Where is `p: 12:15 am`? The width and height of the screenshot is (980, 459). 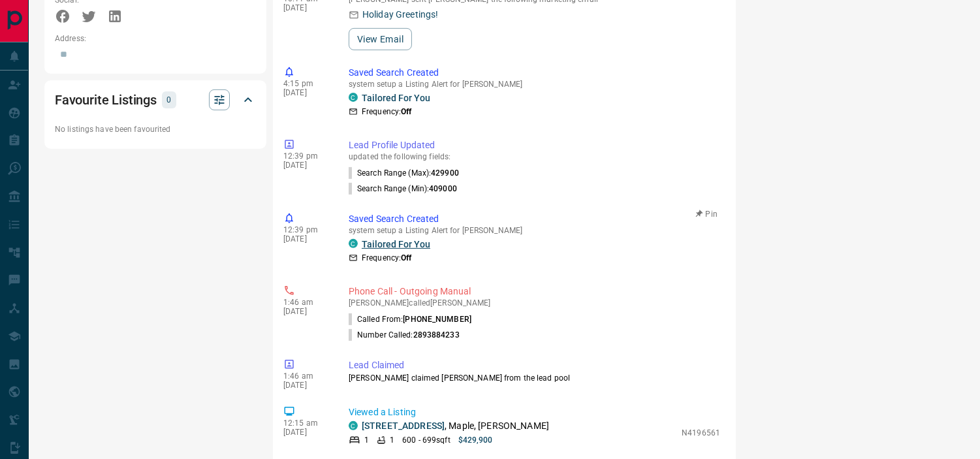
p: 12:15 am is located at coordinates (306, 422).